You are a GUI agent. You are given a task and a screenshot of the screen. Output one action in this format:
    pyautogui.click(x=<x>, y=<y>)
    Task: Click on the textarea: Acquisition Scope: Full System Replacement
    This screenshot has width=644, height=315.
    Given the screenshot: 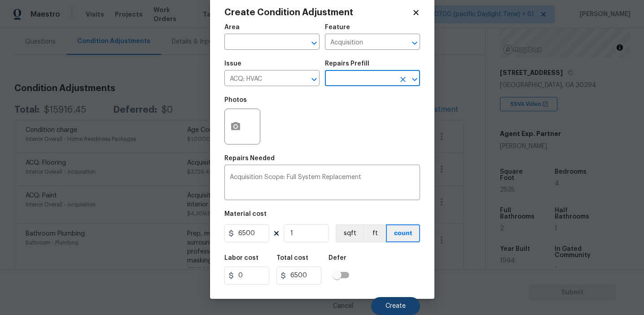 What is the action you would take?
    pyautogui.click(x=322, y=183)
    